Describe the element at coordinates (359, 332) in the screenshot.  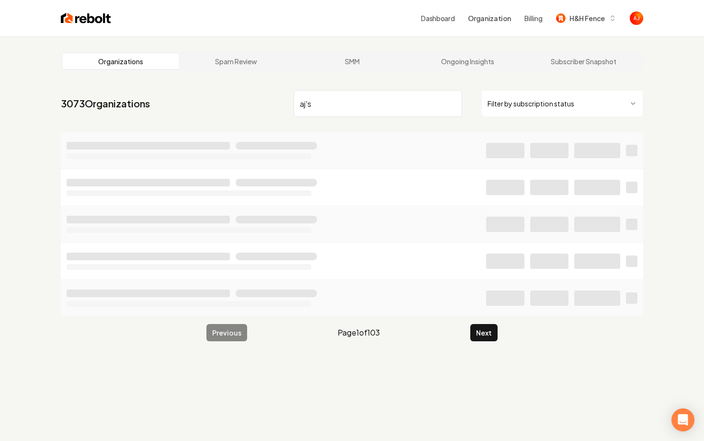
I see `span: Page 1 of 103` at that location.